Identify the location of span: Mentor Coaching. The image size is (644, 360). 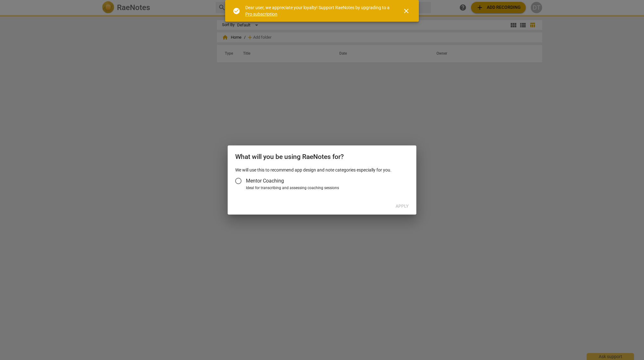
(264, 180).